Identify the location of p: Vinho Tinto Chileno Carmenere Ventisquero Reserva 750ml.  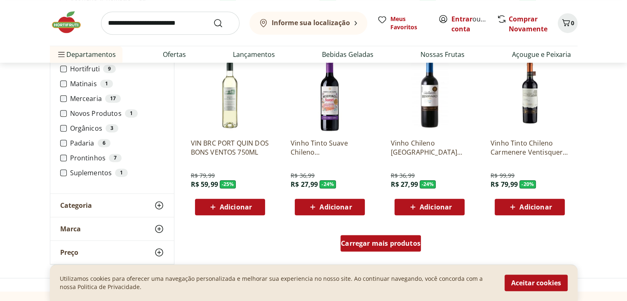
(530, 148).